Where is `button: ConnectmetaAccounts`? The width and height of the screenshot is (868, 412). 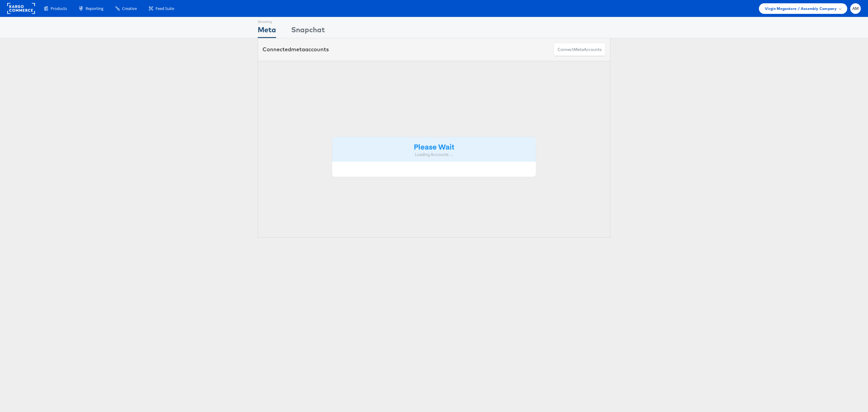
button: ConnectmetaAccounts is located at coordinates (580, 50).